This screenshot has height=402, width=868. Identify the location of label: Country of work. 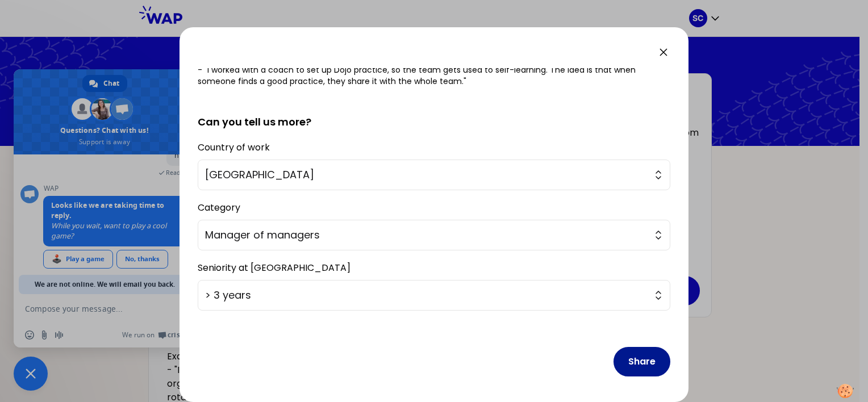
(233, 147).